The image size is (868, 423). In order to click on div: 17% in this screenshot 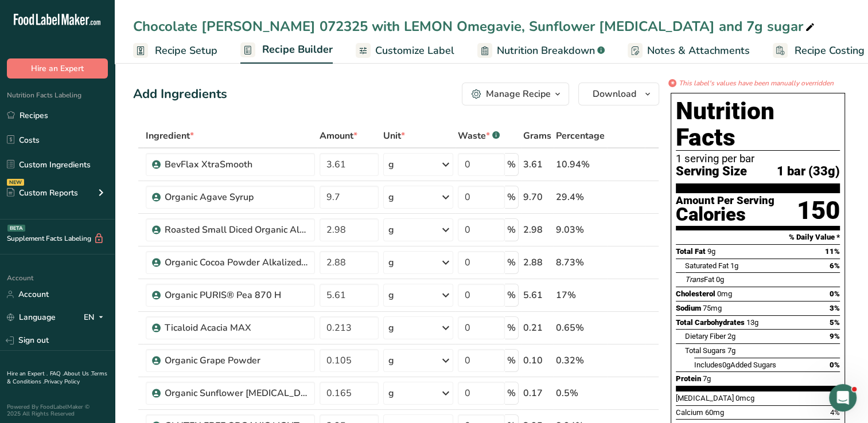, I will do `click(580, 295)`.